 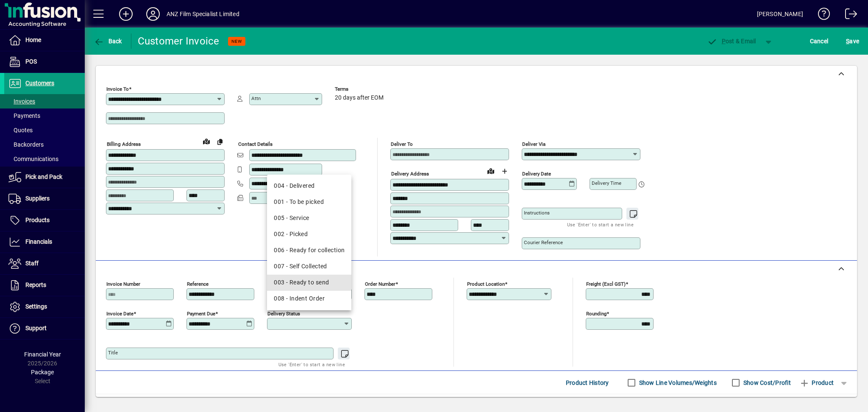 I want to click on mat-label: Title, so click(x=113, y=353).